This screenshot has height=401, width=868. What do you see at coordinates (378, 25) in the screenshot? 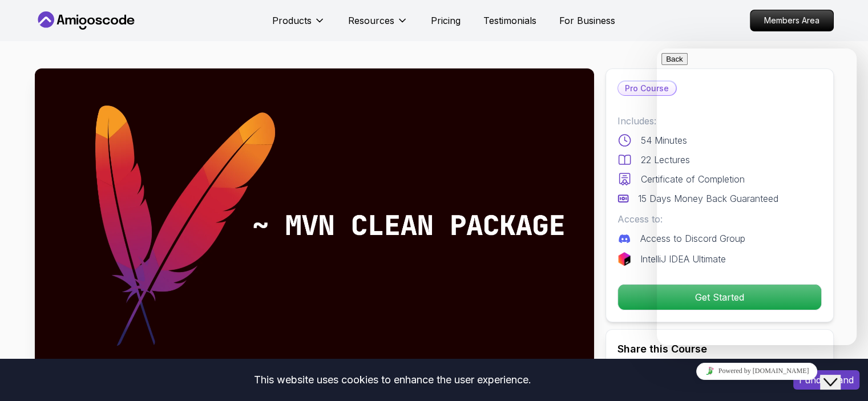
I see `button: Resources` at bounding box center [378, 25].